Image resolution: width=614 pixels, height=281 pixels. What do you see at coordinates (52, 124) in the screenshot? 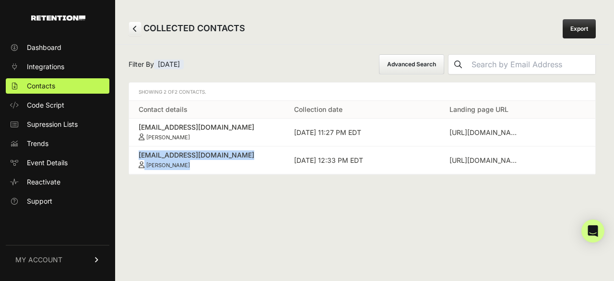
I see `span: Supression Lists` at bounding box center [52, 124].